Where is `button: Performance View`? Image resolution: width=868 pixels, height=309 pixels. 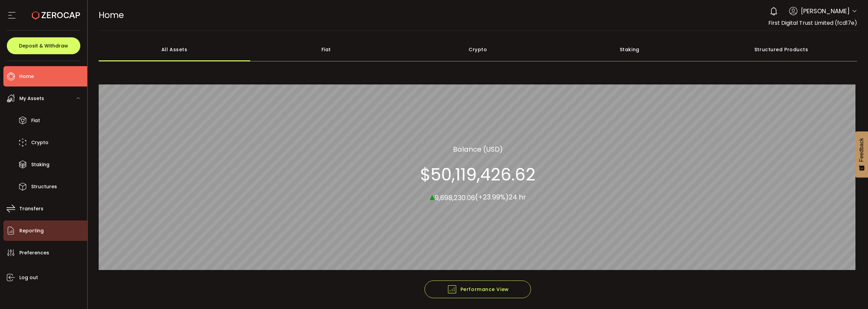
button: Performance View is located at coordinates (478, 289).